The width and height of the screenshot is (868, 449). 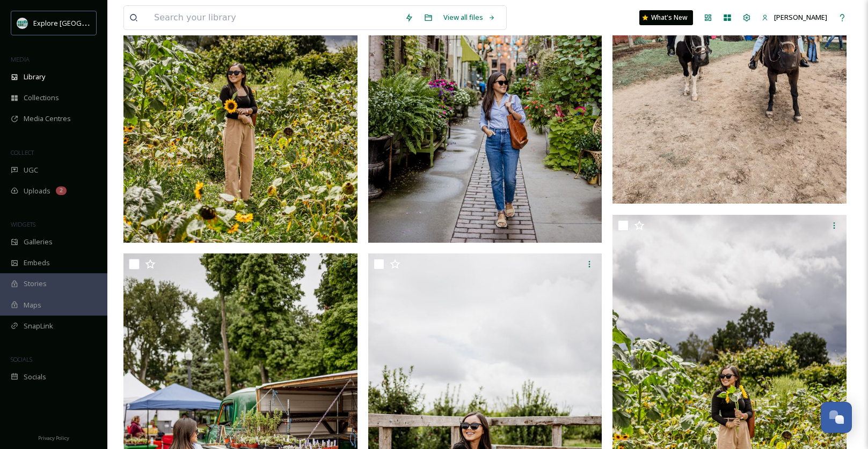 I want to click on span: Maps, so click(x=32, y=305).